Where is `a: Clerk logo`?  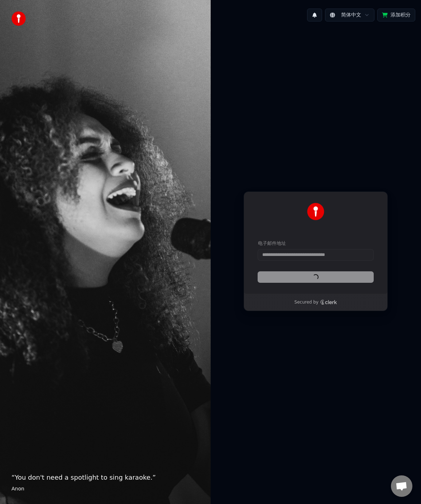 a: Clerk logo is located at coordinates (329, 303).